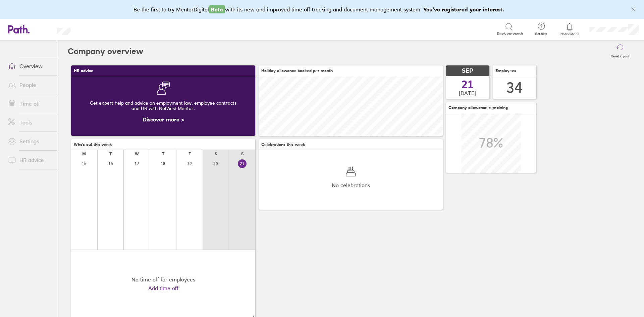 This screenshot has height=317, width=644. Describe the element at coordinates (297, 71) in the screenshot. I see `span: Holiday allowance booked per month` at that location.